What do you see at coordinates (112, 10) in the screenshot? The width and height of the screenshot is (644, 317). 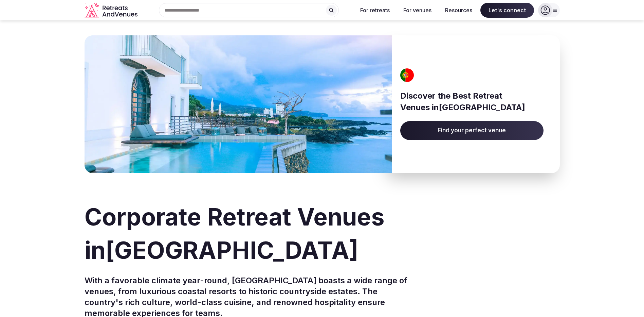 I see `a: Visit the homepage` at bounding box center [112, 10].